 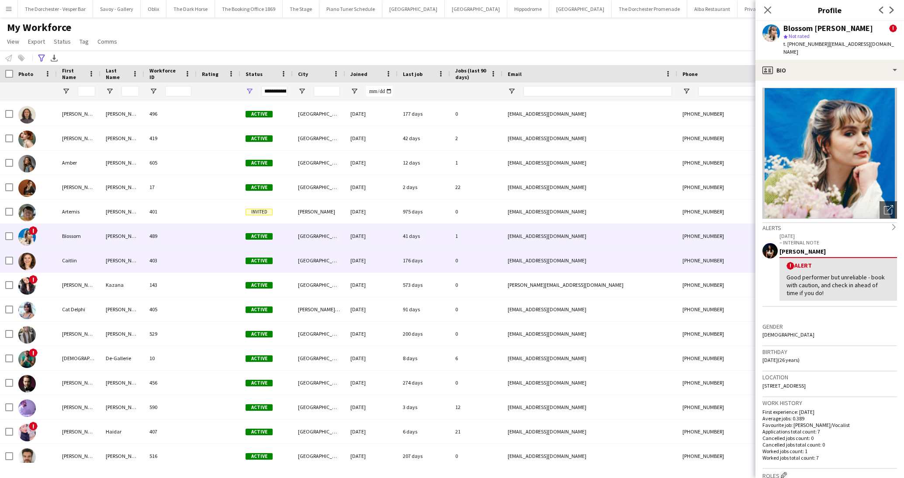 What do you see at coordinates (327, 91) in the screenshot?
I see `input: City Filter Input` at bounding box center [327, 91].